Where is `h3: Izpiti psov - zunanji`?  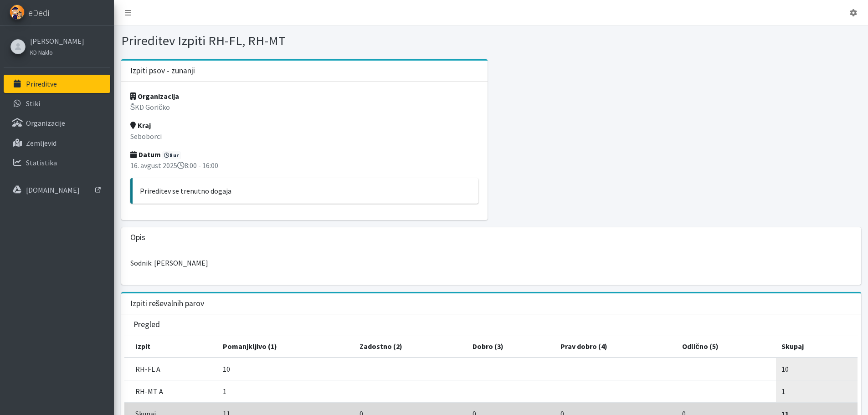 h3: Izpiti psov - zunanji is located at coordinates (163, 71).